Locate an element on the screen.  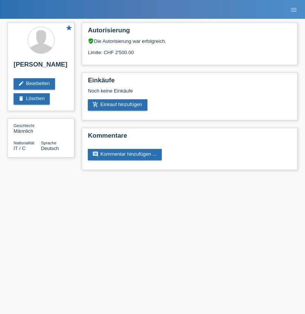
a: commentKommentar hinzufügen ... is located at coordinates (125, 155).